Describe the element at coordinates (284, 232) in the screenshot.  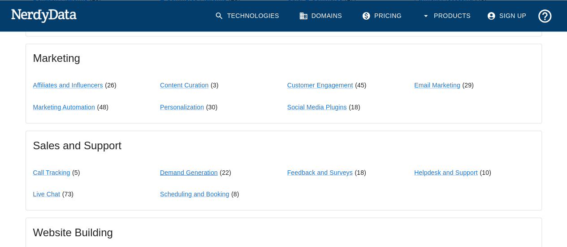
I see `span: Website Building` at that location.